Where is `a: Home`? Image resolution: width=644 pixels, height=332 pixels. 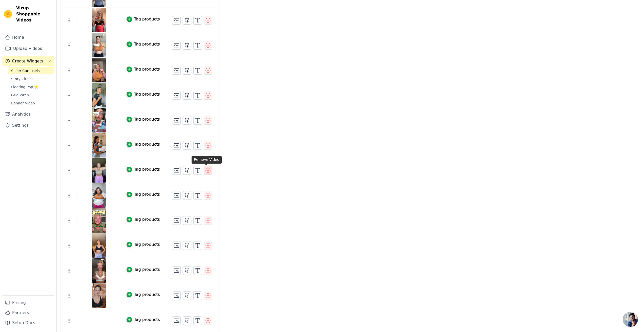
a: Home is located at coordinates (28, 37).